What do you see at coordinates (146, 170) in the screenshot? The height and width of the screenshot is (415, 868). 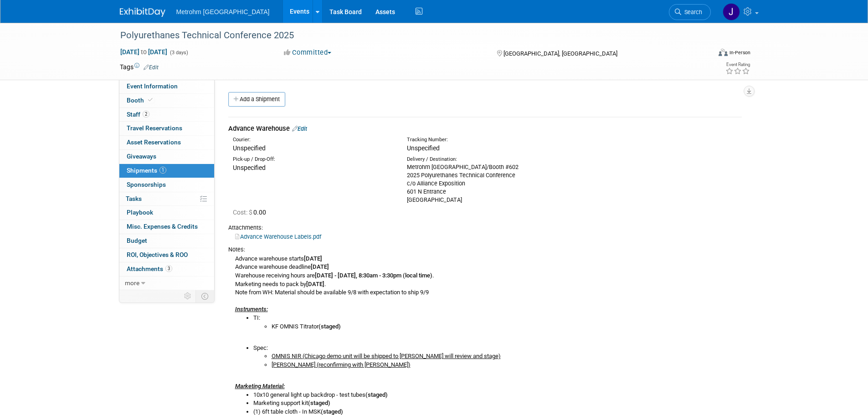 I see `span: Shipments` at bounding box center [146, 170].